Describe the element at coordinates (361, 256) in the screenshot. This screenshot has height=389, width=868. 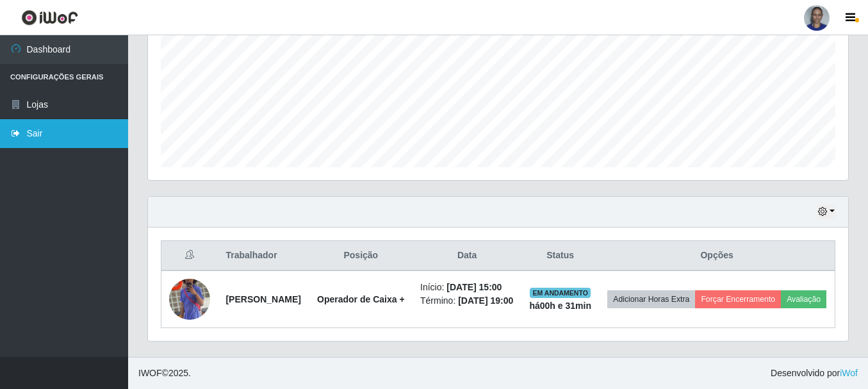
I see `th: Posição` at that location.